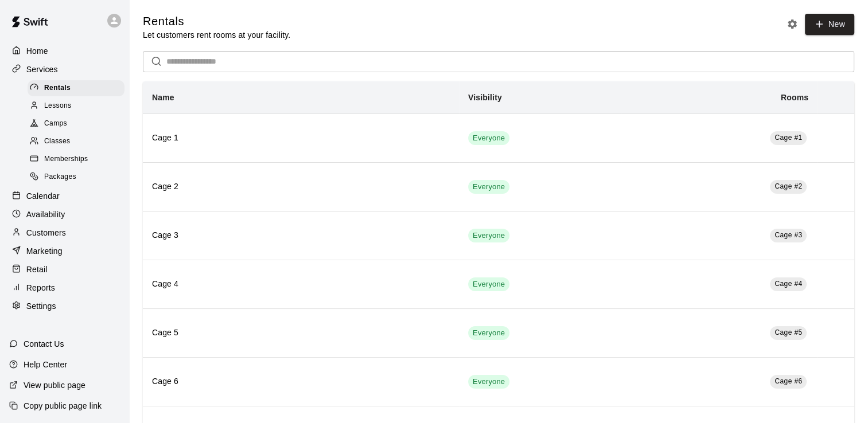 This screenshot has height=423, width=868. Describe the element at coordinates (64, 306) in the screenshot. I see `a: Settings` at that location.